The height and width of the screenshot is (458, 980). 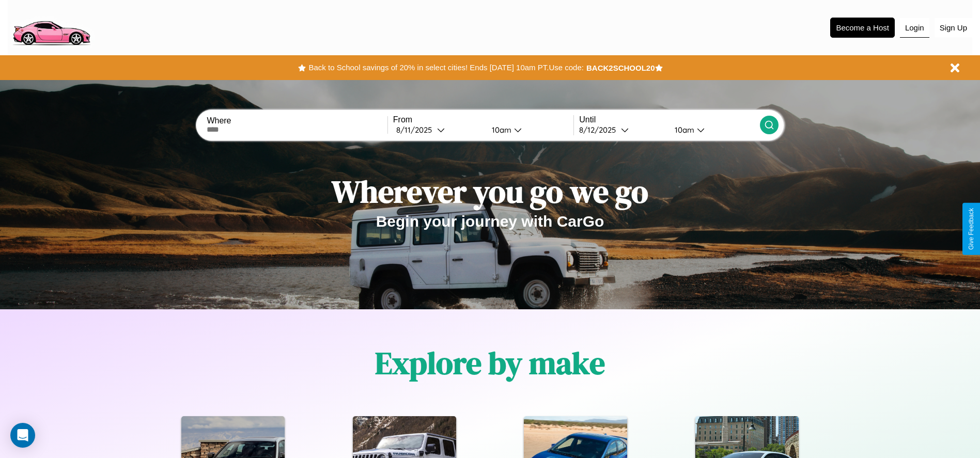 I want to click on img: logo, so click(x=51, y=26).